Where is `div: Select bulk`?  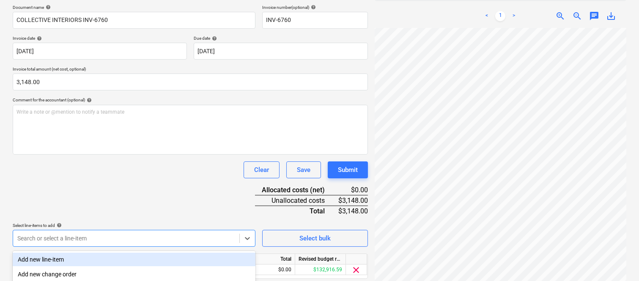 div: Select bulk is located at coordinates (315, 239).